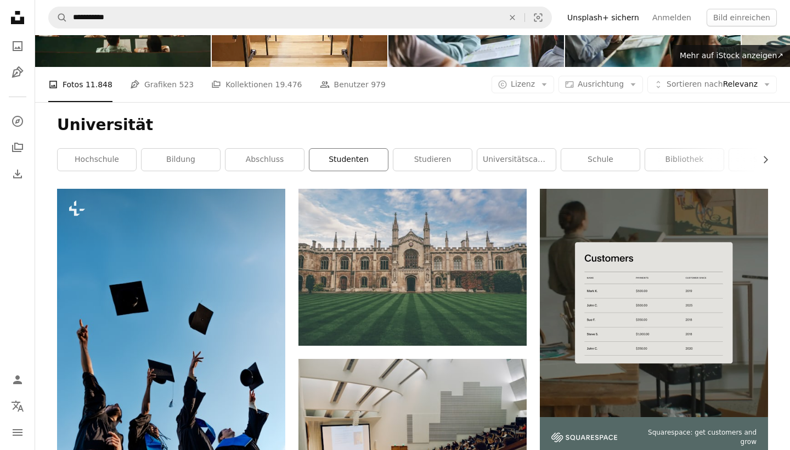  I want to click on a: Bibliothek, so click(685, 160).